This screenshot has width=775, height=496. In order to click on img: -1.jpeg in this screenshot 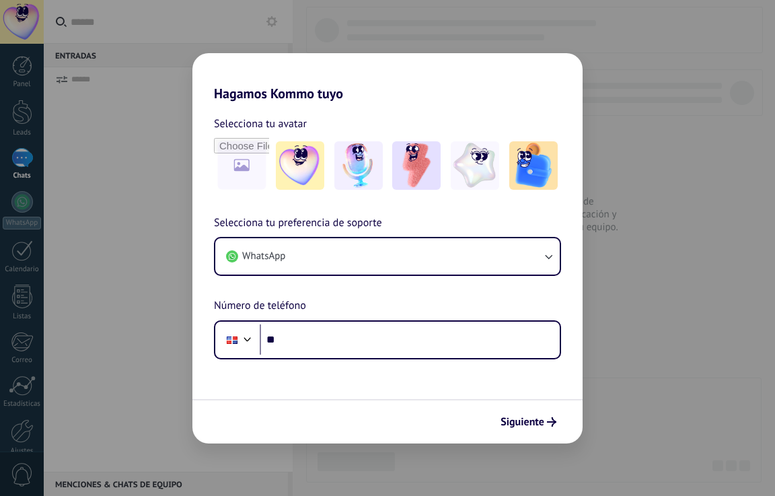, I will do `click(300, 165)`.